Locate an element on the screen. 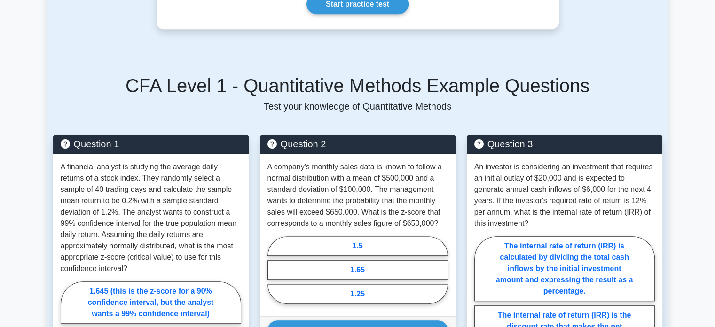  h5: Question 1 is located at coordinates (151, 144).